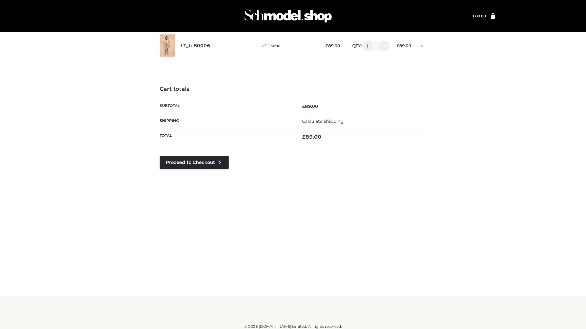  I want to click on th: Shipping, so click(226, 121).